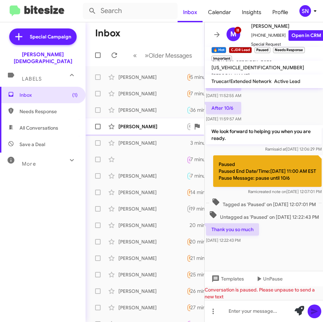 This screenshot has width=323, height=322. Describe the element at coordinates (189, 175) in the screenshot. I see `div: Not just yet. I'll need to get back in country on the 15th and see what my calendar holds at that...` at that location.